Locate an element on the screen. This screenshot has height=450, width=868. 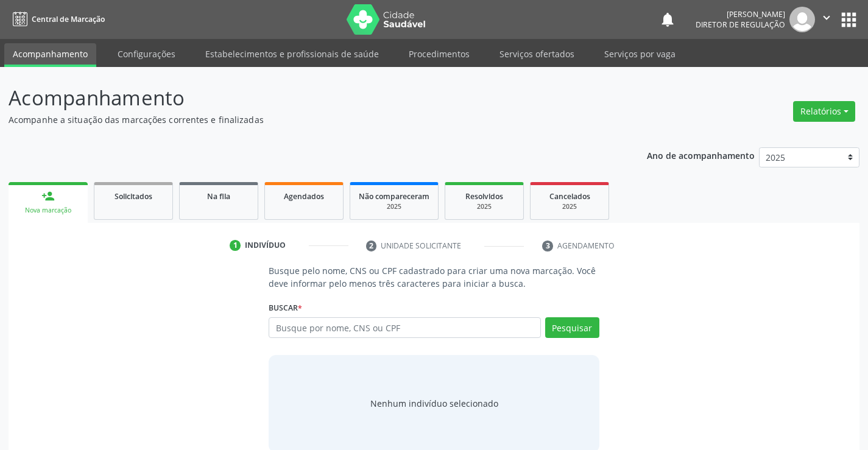
a: Procedimentos is located at coordinates (439, 54).